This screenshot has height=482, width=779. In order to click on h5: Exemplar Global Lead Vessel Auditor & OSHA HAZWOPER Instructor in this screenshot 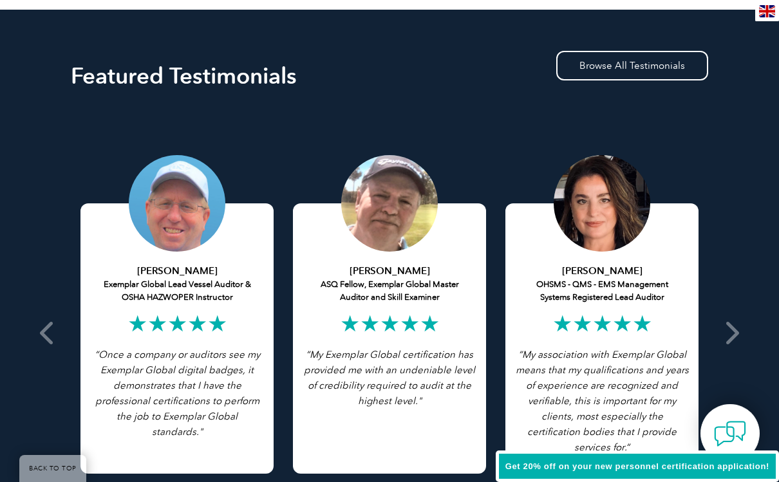, I will do `click(177, 284)`.